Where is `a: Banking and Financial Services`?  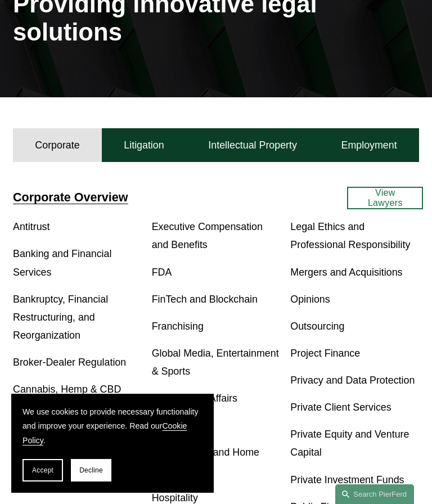
a: Banking and Financial Services is located at coordinates (62, 263).